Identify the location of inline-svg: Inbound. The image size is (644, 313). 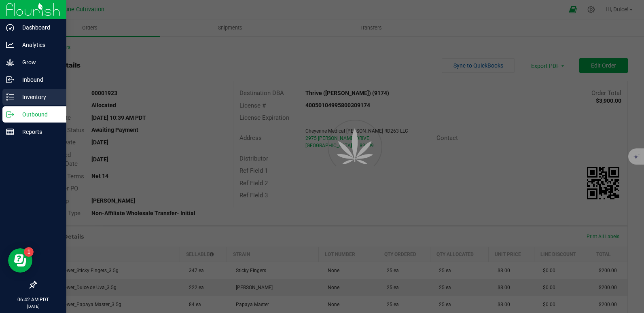
(10, 79).